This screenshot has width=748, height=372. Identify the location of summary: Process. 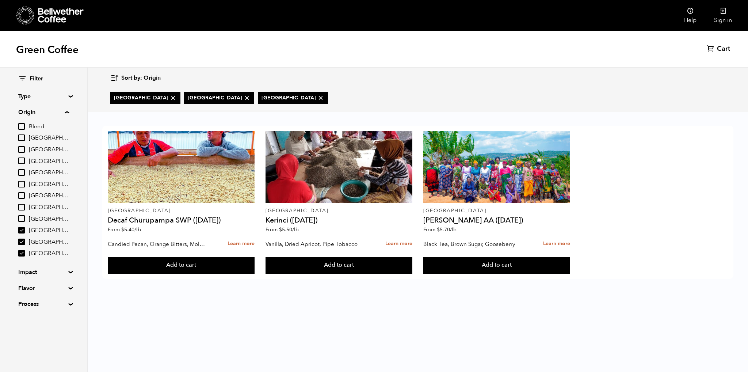
(43, 304).